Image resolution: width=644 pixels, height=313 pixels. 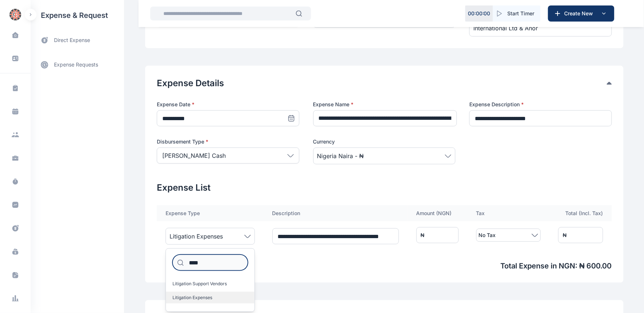 I want to click on span: Start Timer, so click(x=521, y=13).